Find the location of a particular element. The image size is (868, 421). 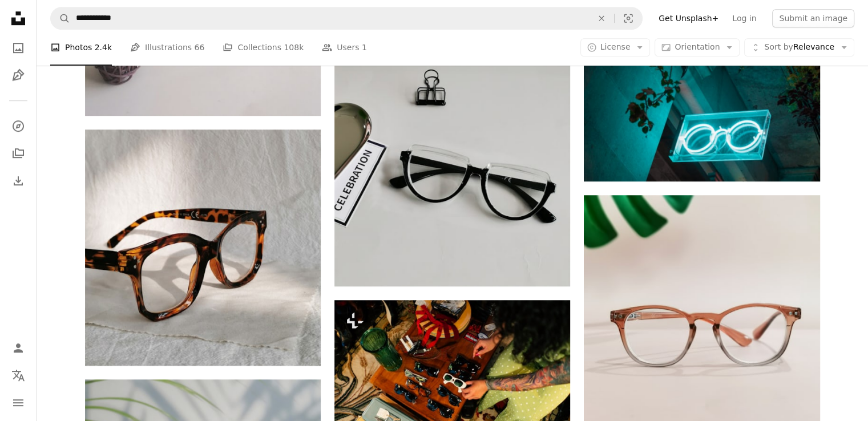

span: Relevance is located at coordinates (799, 48).